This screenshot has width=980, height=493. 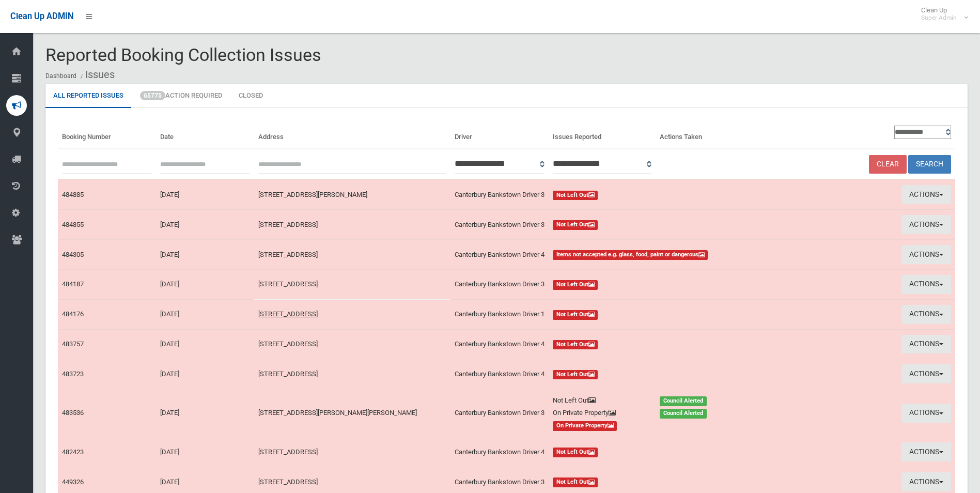 I want to click on span: Items not accepted e.g. glass, food, paint or dangerous, so click(x=631, y=255).